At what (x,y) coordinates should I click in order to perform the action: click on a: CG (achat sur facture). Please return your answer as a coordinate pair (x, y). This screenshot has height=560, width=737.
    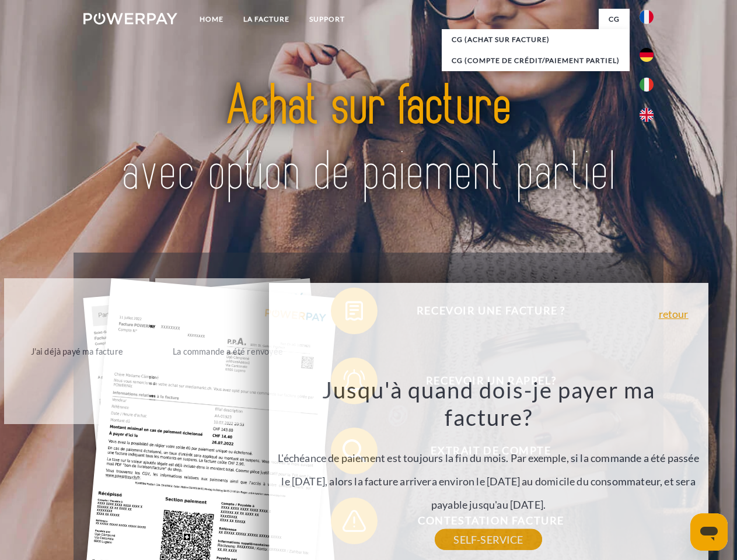
    Looking at the image, I should click on (536, 40).